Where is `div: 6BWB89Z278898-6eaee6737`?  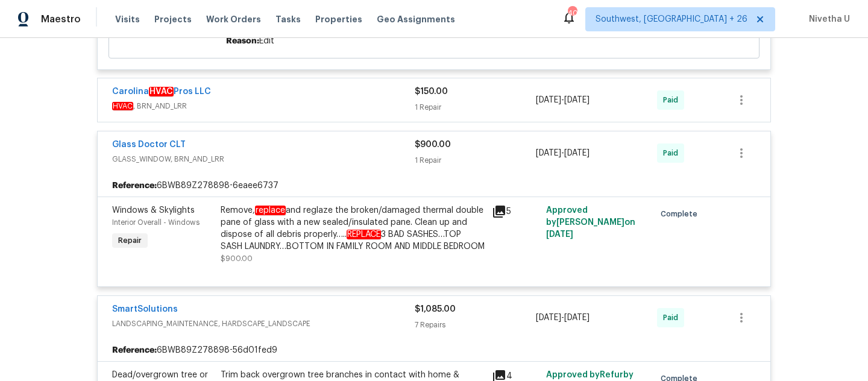
div: 6BWB89Z278898-6eaee6737 is located at coordinates (434, 186).